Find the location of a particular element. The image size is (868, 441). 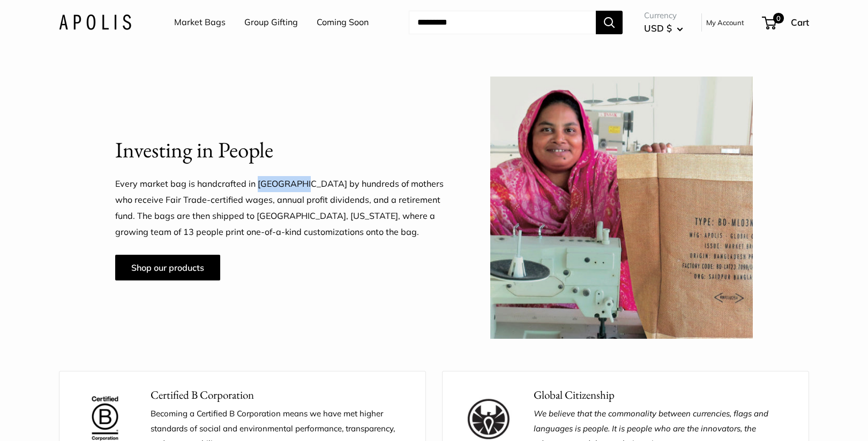

p: Certified B Corporation is located at coordinates (280, 395).